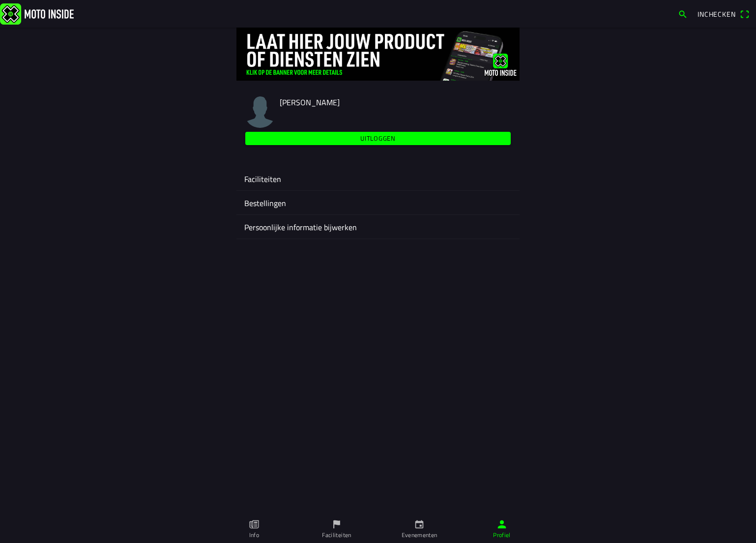  I want to click on ion-label: Evenementen, so click(419, 535).